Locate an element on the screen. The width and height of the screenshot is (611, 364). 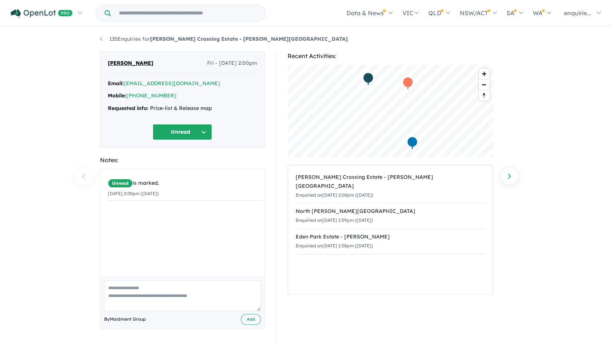
span: Unread is located at coordinates (120, 183).